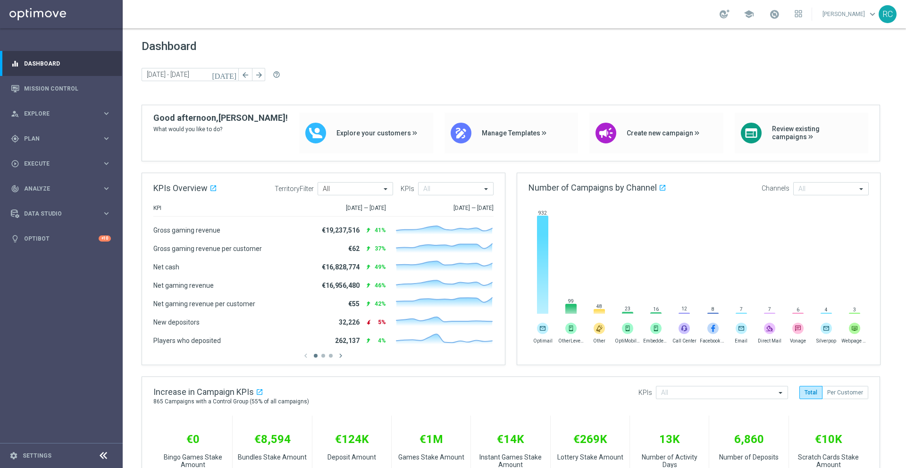 This screenshot has height=468, width=906. I want to click on button: Mission Control, so click(61, 89).